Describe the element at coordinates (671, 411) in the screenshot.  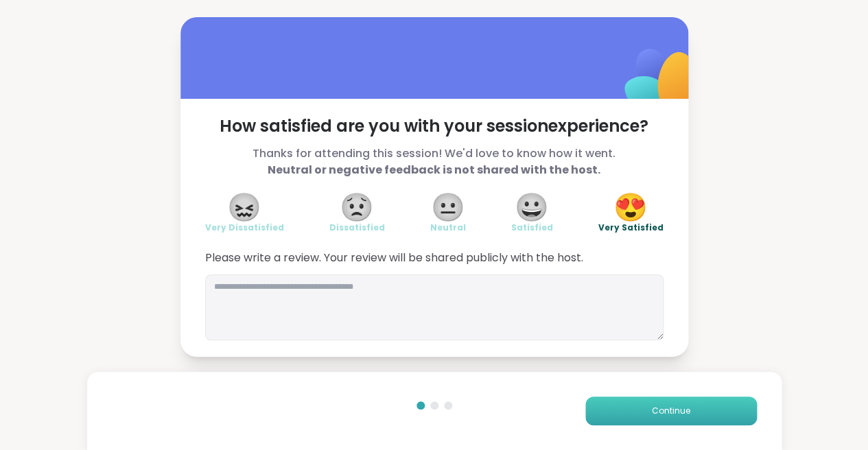
I see `span: Continue` at that location.